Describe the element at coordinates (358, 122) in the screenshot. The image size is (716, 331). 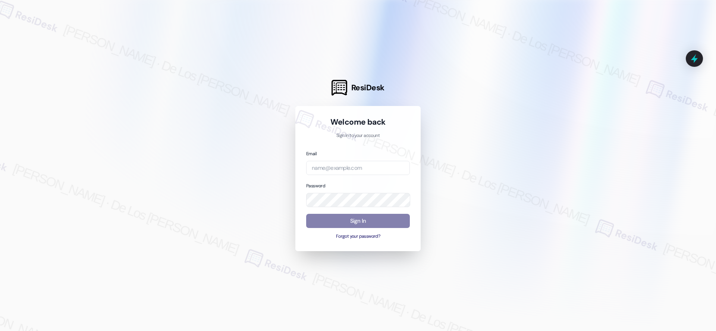
I see `h1: Welcome back` at that location.